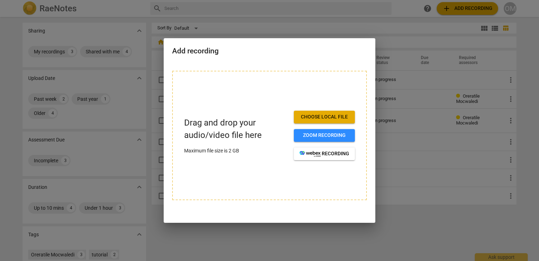 Image resolution: width=539 pixels, height=261 pixels. What do you see at coordinates (270, 51) in the screenshot?
I see `h2: Add recording` at bounding box center [270, 51].